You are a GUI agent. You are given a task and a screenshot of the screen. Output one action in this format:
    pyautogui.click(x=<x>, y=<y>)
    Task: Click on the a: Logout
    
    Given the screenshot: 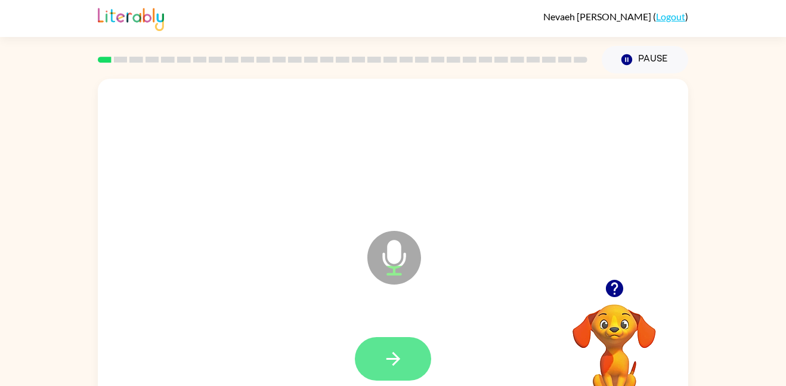 What is the action you would take?
    pyautogui.click(x=670, y=16)
    